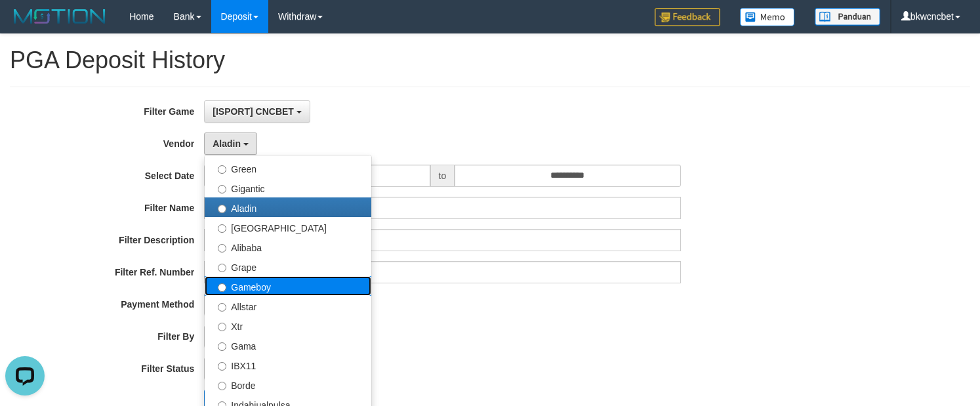 The height and width of the screenshot is (406, 980). I want to click on label: Grape, so click(288, 266).